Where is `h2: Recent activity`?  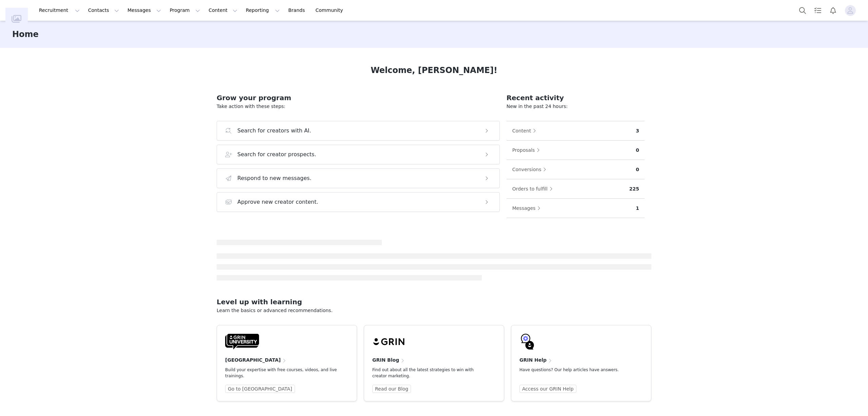
h2: Recent activity is located at coordinates (576, 98).